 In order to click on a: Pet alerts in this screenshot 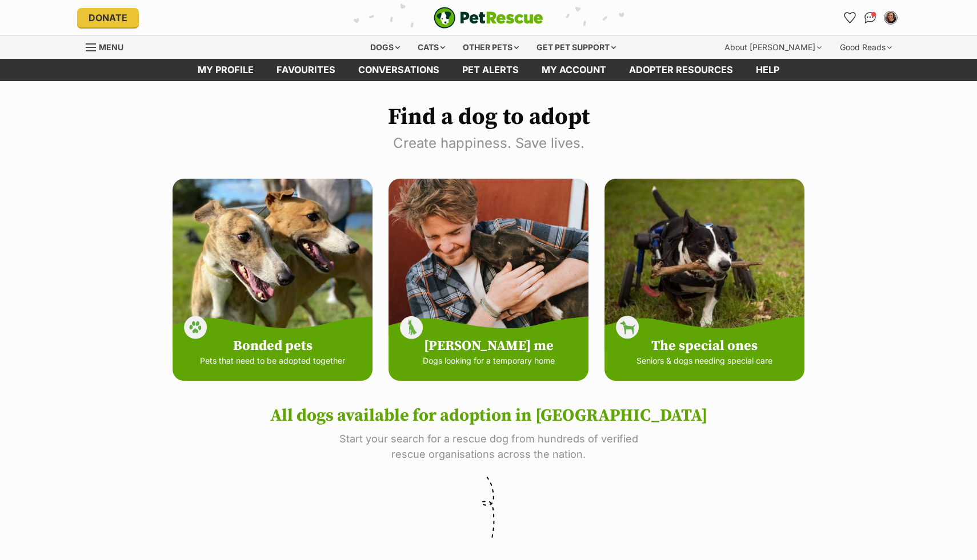, I will do `click(490, 69)`.